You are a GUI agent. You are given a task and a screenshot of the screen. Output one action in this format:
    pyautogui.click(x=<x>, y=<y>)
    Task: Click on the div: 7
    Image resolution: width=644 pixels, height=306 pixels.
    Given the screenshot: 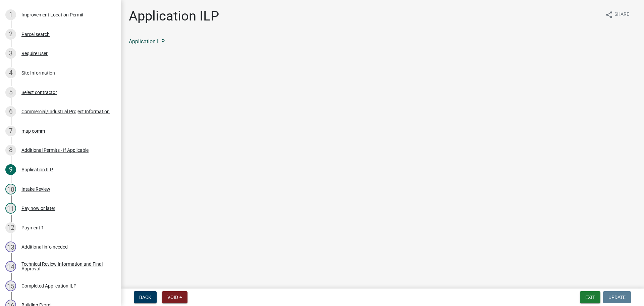 What is the action you would take?
    pyautogui.click(x=11, y=131)
    